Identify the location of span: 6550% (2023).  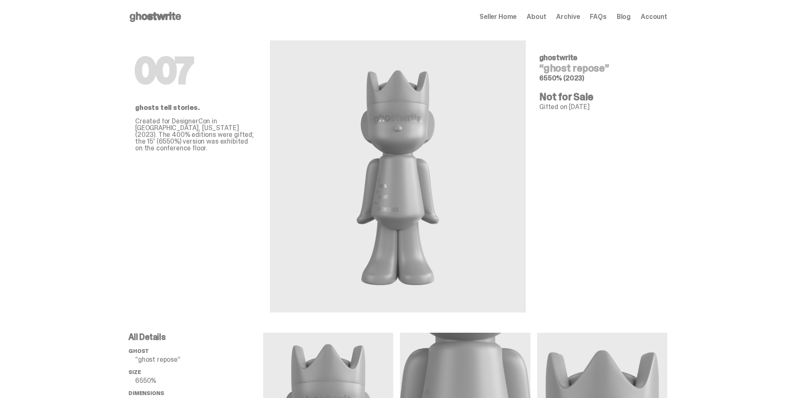
(562, 78).